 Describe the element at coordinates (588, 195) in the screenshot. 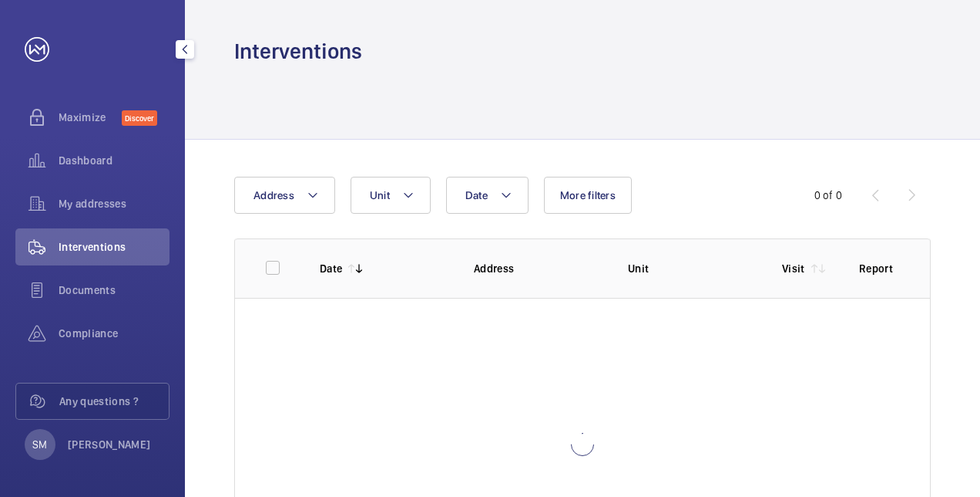

I see `span: More filters` at that location.